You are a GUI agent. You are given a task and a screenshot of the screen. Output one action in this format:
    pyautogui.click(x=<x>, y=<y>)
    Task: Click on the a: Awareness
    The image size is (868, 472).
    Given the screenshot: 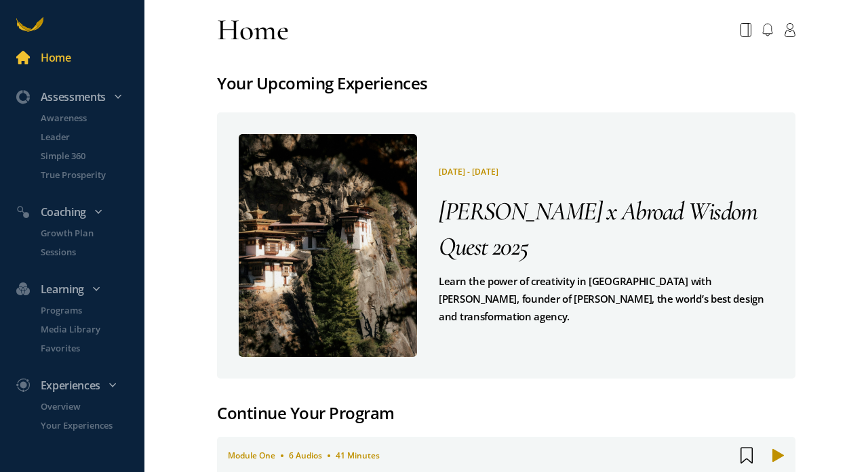 What is the action you would take?
    pyautogui.click(x=84, y=118)
    